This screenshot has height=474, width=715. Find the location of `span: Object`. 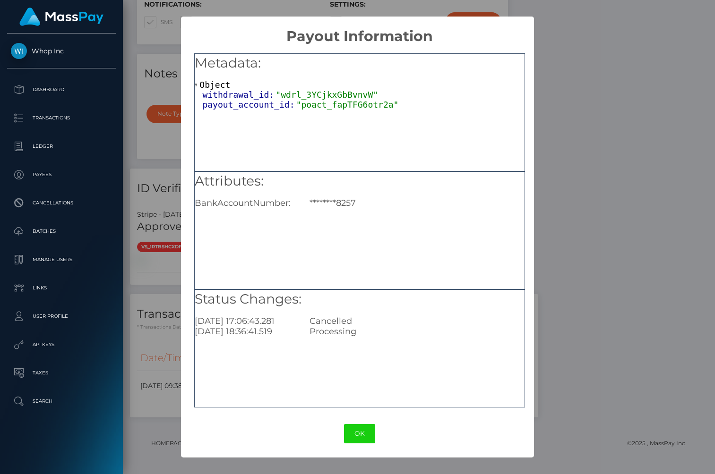

span: Object is located at coordinates (214, 85).